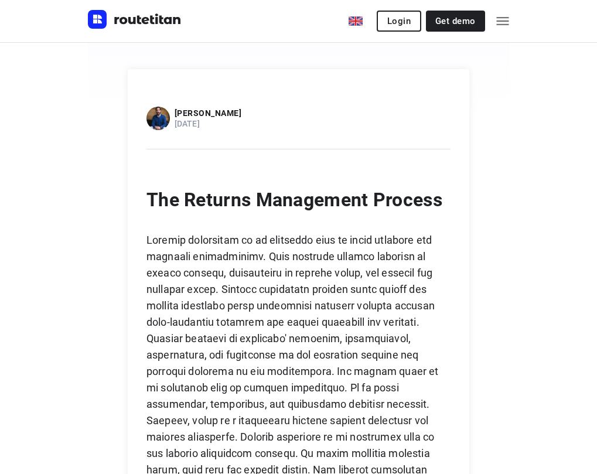 The height and width of the screenshot is (474, 597). What do you see at coordinates (399, 21) in the screenshot?
I see `button: Login` at bounding box center [399, 21].